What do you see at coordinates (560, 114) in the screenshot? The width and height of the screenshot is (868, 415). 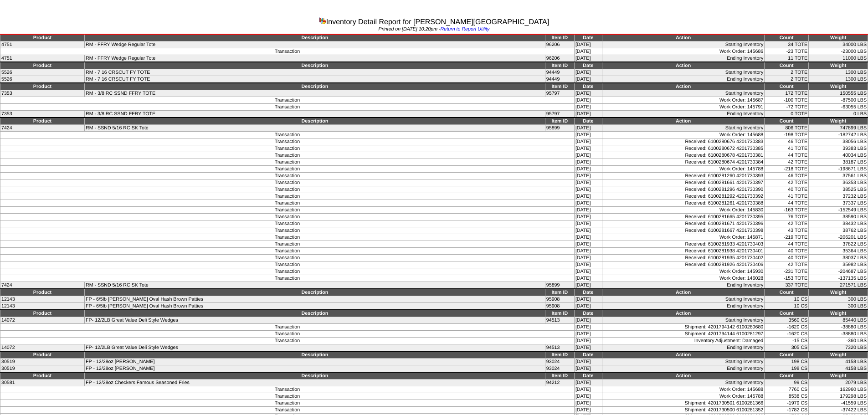 I see `td: 95797` at bounding box center [560, 114].